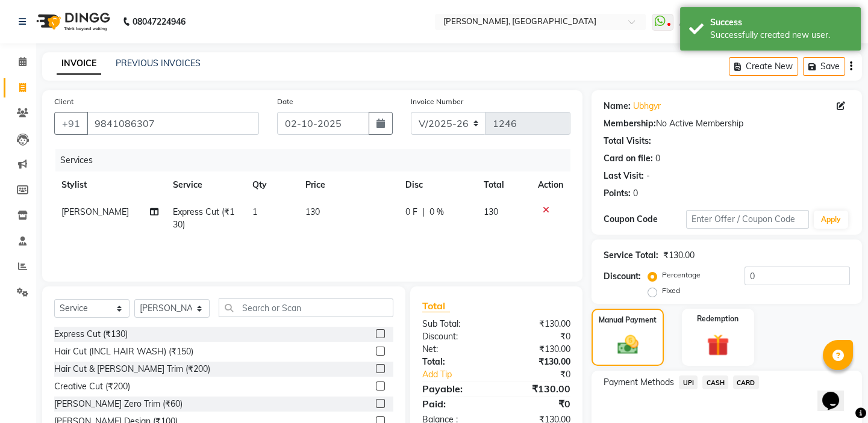  What do you see at coordinates (824, 67) in the screenshot?
I see `button: Save` at bounding box center [824, 67].